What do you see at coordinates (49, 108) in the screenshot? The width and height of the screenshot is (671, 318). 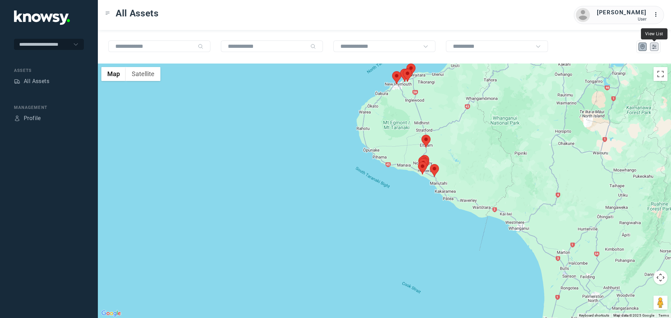 I see `div: Management` at bounding box center [49, 108].